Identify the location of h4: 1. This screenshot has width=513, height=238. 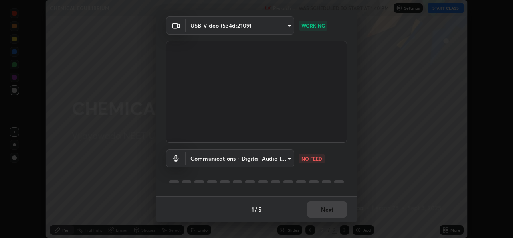
(253, 209).